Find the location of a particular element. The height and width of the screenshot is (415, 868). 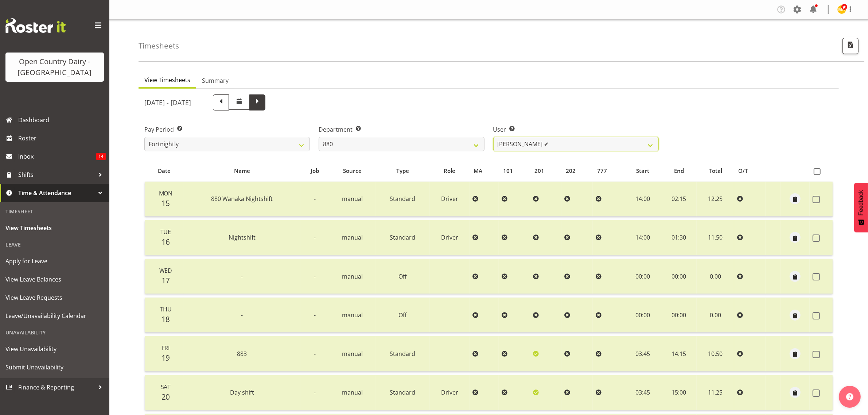

span: 15 is located at coordinates (166, 203).